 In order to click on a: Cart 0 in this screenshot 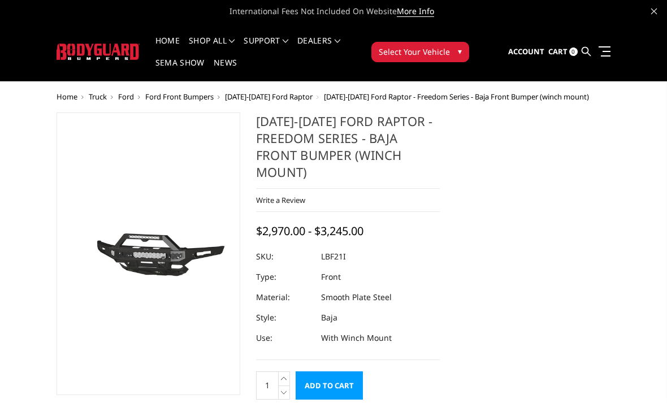, I will do `click(563, 52)`.